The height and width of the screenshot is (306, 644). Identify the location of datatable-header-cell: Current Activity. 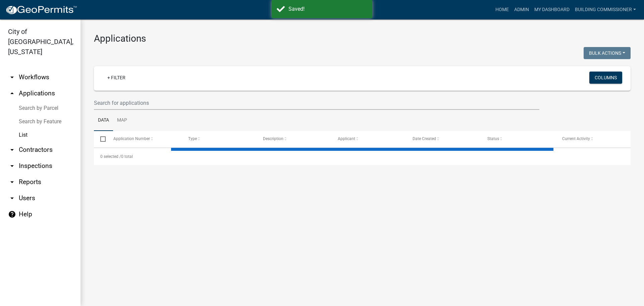
(593, 139).